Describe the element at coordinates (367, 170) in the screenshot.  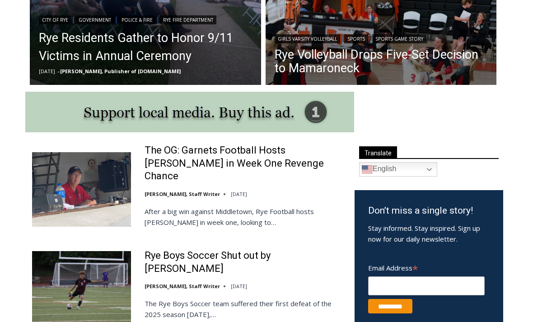
I see `img: en` at that location.